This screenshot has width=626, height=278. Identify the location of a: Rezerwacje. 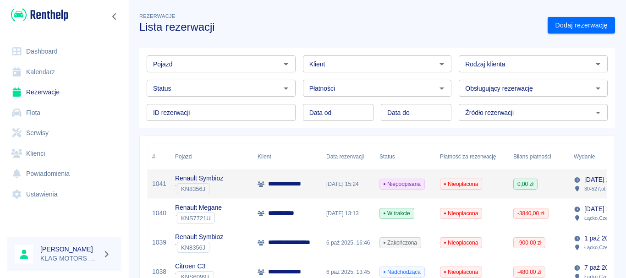
(64, 92).